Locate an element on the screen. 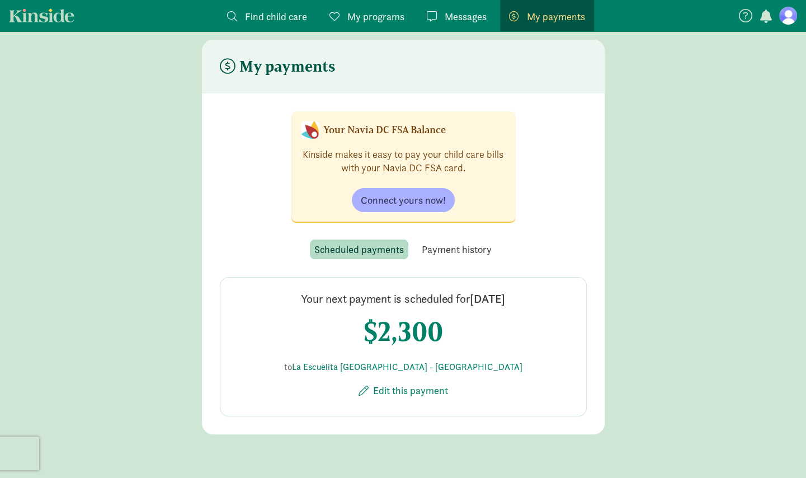  button: Connect yours now! is located at coordinates (403, 200).